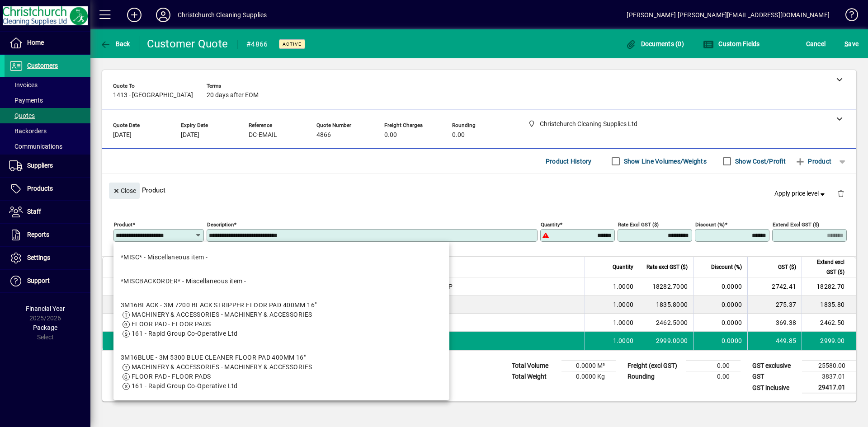 The width and height of the screenshot is (868, 427). I want to click on td: 25580.00, so click(829, 366).